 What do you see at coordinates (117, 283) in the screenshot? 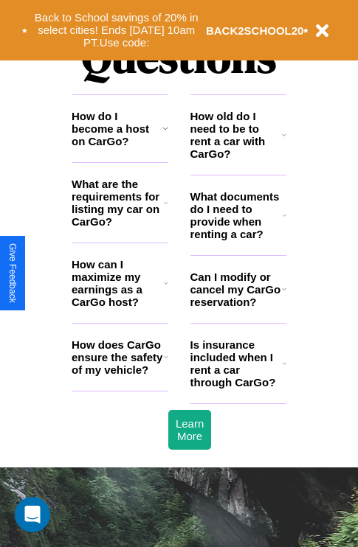
I see `h3: How can I maximize my earnings as a CarGo host?` at bounding box center [117, 283].